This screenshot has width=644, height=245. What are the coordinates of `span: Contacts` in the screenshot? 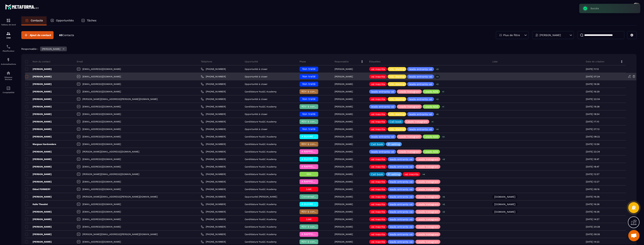 It's located at (68, 35).